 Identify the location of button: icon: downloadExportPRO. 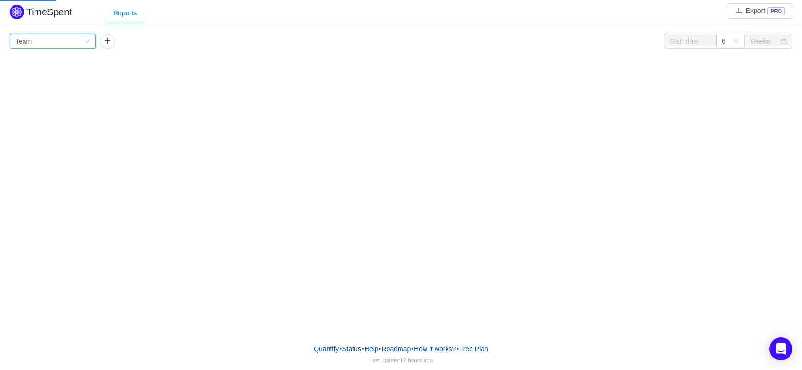
(760, 11).